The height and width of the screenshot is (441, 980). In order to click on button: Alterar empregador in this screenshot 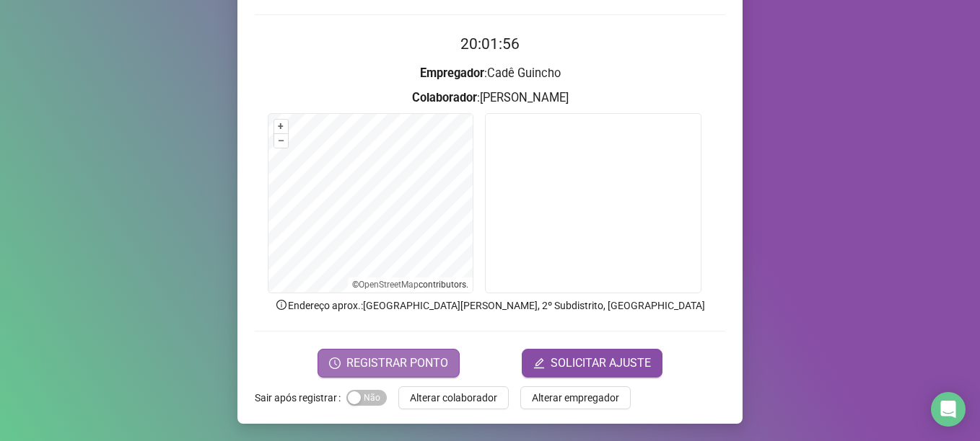, I will do `click(575, 398)`.